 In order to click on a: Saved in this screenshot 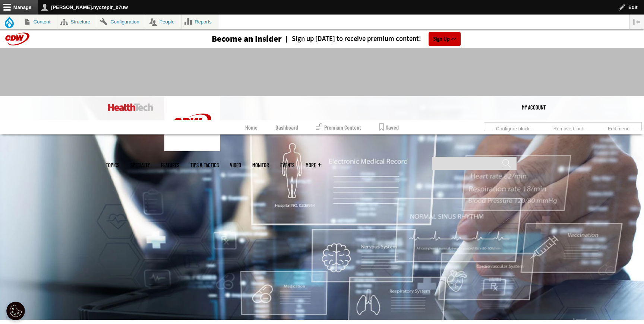, I will do `click(389, 128)`.